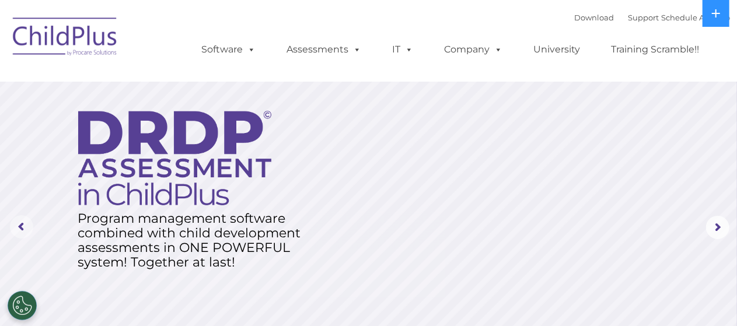 This screenshot has height=326, width=737. What do you see at coordinates (403, 50) in the screenshot?
I see `a: IT` at bounding box center [403, 50].